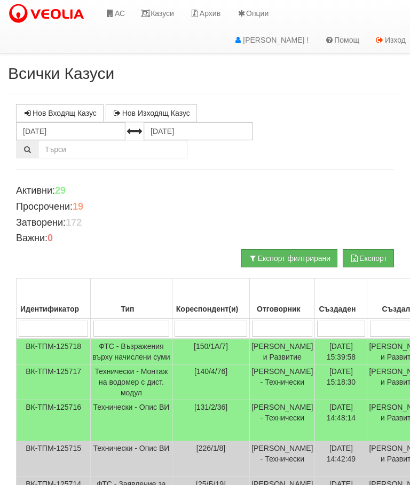 Image resolution: width=410 pixels, height=485 pixels. I want to click on span: [150/1А/7], so click(211, 347).